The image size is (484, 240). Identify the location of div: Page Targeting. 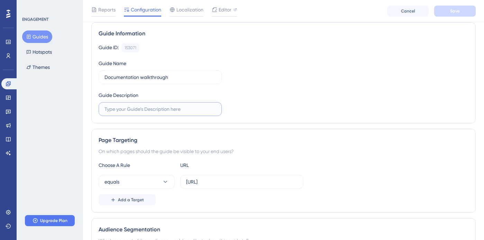
(283, 140).